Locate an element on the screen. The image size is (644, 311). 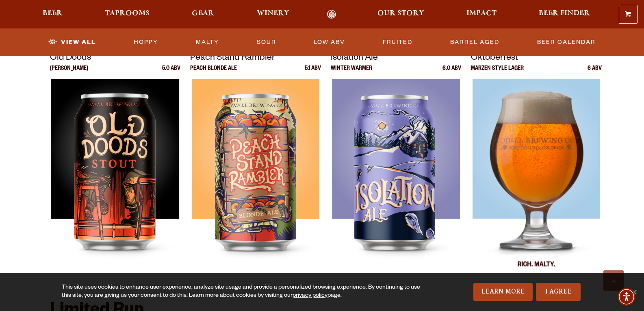
p: 6 ABV is located at coordinates (594, 72).